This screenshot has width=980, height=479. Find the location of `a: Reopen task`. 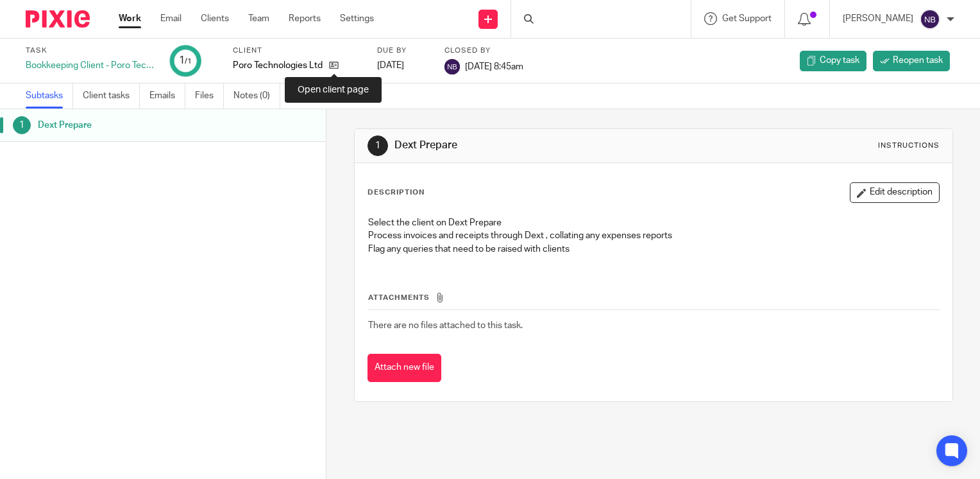

a: Reopen task is located at coordinates (911, 61).